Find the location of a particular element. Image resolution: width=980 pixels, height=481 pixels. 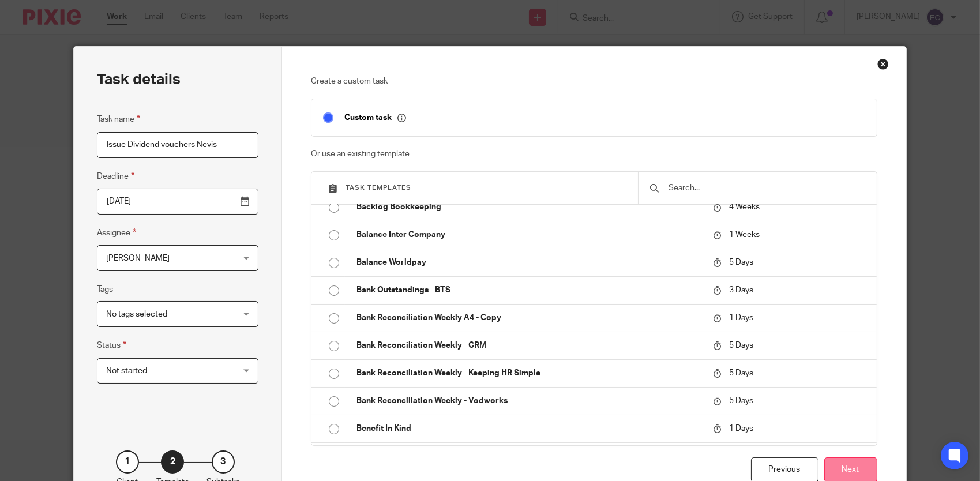

span: Task templates is located at coordinates (378, 187).